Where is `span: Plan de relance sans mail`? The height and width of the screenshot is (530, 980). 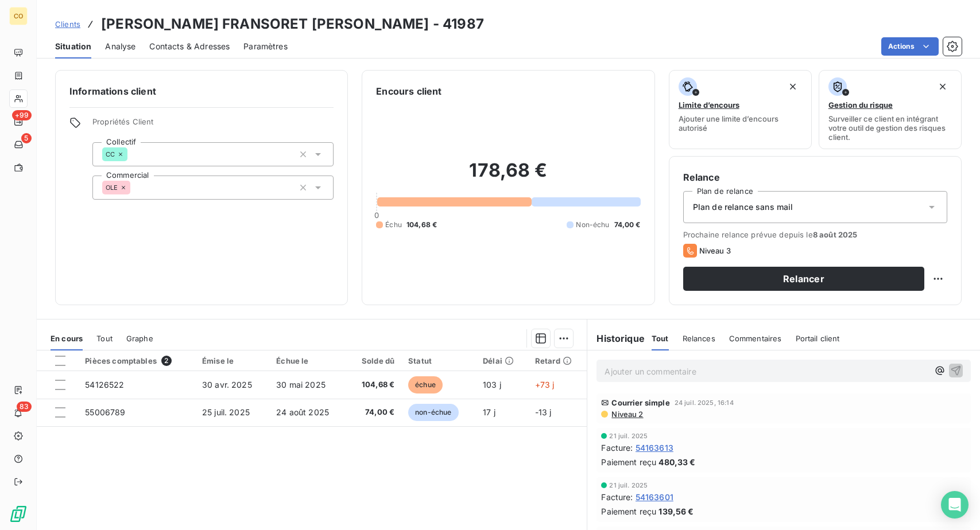
span: Plan de relance sans mail is located at coordinates (742, 207).